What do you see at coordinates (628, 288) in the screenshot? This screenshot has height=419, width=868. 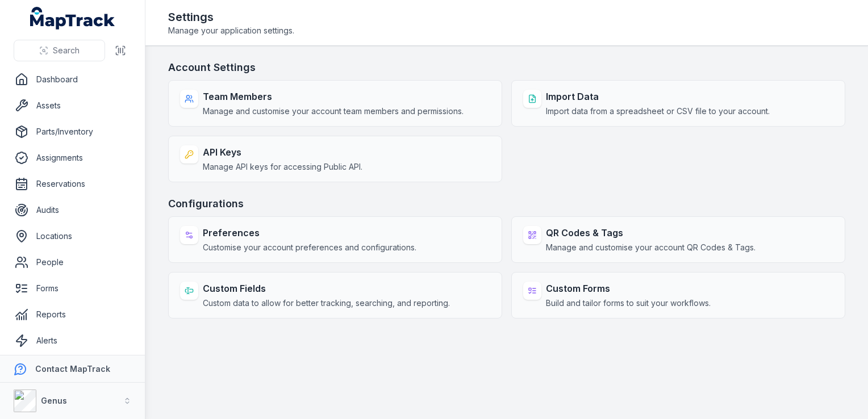 I see `strong: Custom Forms` at bounding box center [628, 288].